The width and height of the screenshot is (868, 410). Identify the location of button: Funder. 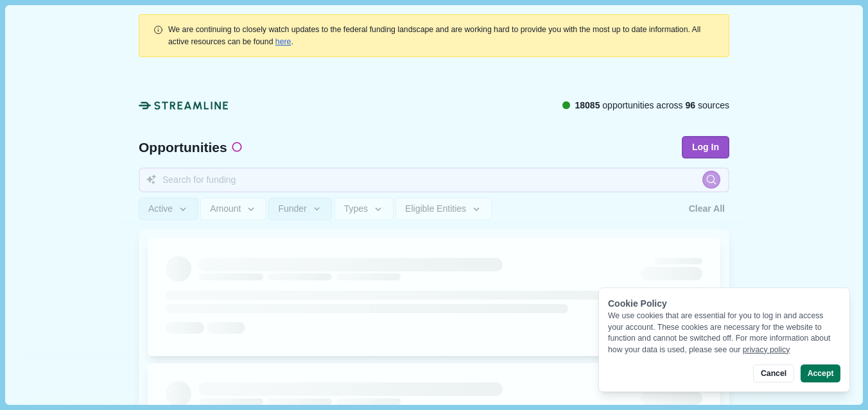
(300, 208).